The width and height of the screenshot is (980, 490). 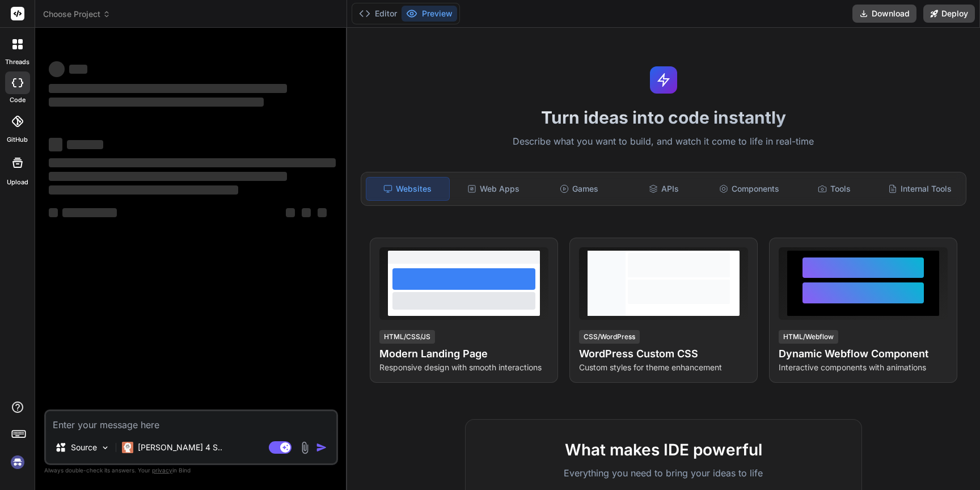 I want to click on button: Editor, so click(x=378, y=14).